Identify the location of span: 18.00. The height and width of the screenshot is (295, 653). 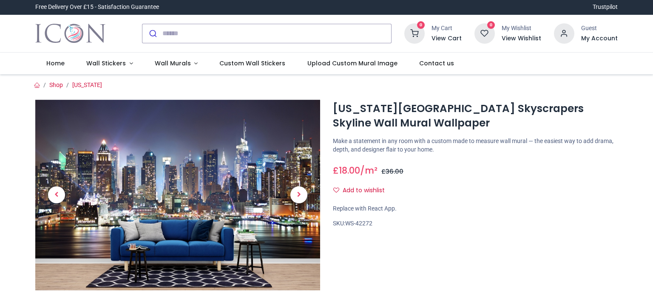
(349, 170).